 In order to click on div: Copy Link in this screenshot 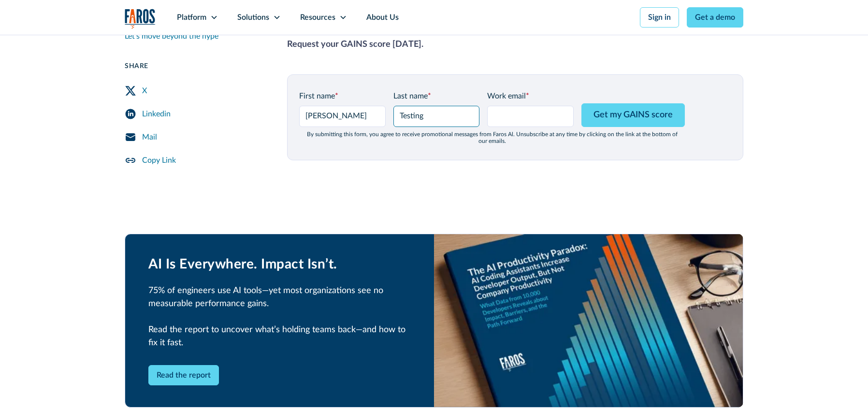, I will do `click(159, 160)`.